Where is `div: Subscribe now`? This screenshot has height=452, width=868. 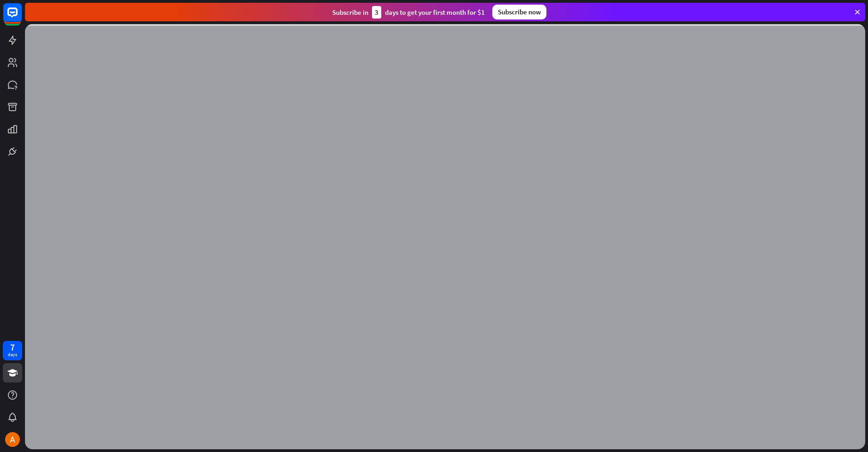 div: Subscribe now is located at coordinates (519, 12).